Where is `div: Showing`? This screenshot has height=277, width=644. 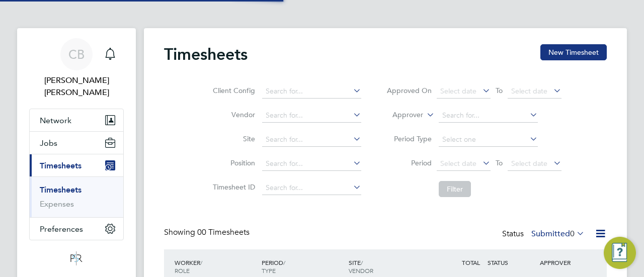 div: Showing is located at coordinates (208, 233).